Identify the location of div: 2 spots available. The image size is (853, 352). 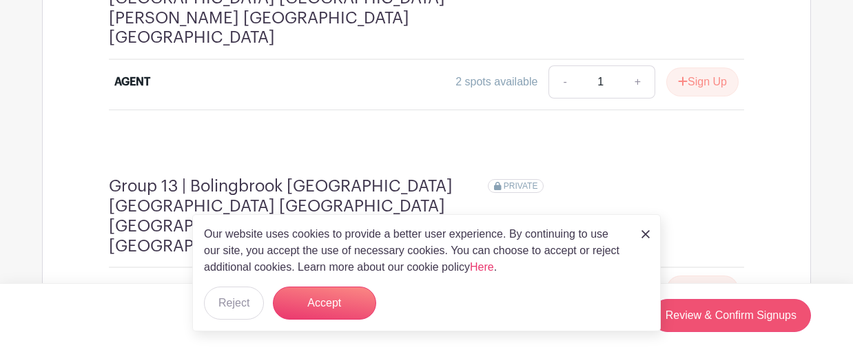
(496, 82).